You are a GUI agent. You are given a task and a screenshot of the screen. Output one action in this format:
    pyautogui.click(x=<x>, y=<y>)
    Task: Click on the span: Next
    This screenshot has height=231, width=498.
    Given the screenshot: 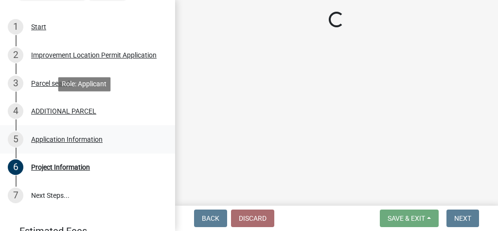 What is the action you would take?
    pyautogui.click(x=463, y=218)
    